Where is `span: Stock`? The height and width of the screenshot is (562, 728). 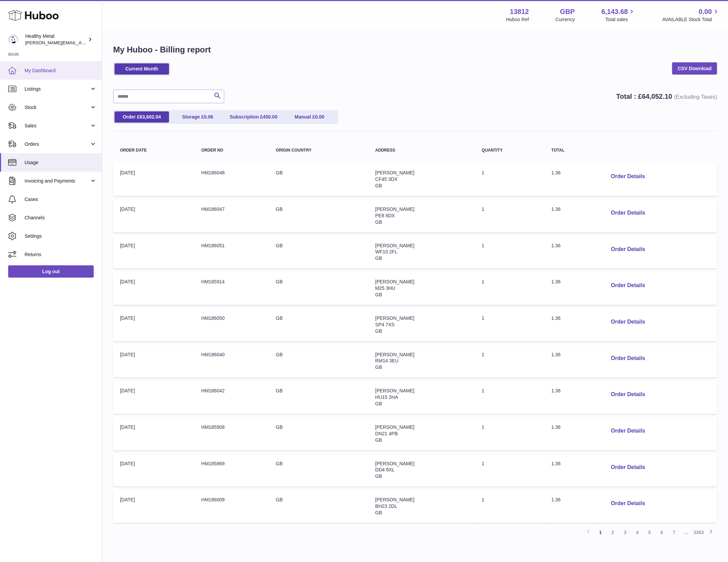
span: Stock is located at coordinates (57, 108).